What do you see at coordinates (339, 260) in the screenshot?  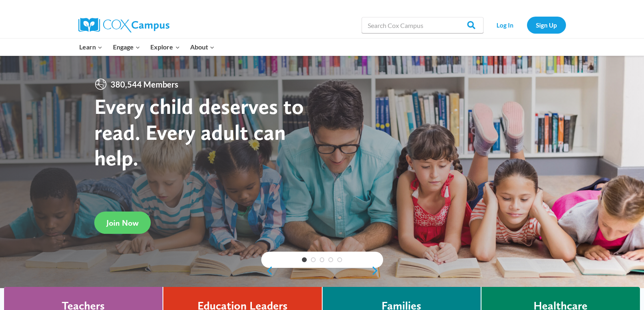 I see `a: 5` at bounding box center [339, 260].